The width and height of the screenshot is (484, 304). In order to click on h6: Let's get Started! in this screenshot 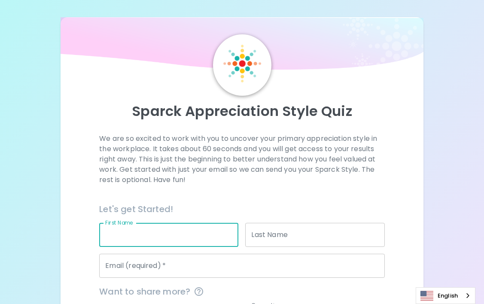, I will do `click(242, 209)`.